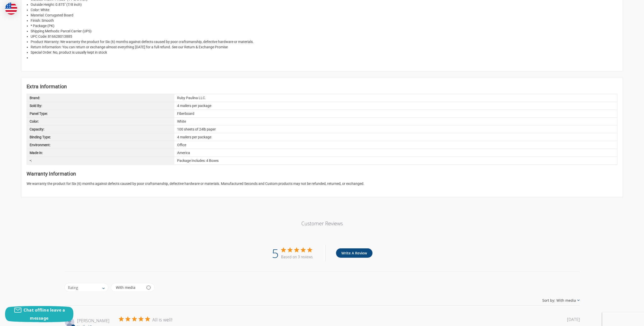 Image resolution: width=644 pixels, height=326 pixels. Describe the element at coordinates (396, 161) in the screenshot. I see `div: Package Includes: 4 Boxes` at that location.